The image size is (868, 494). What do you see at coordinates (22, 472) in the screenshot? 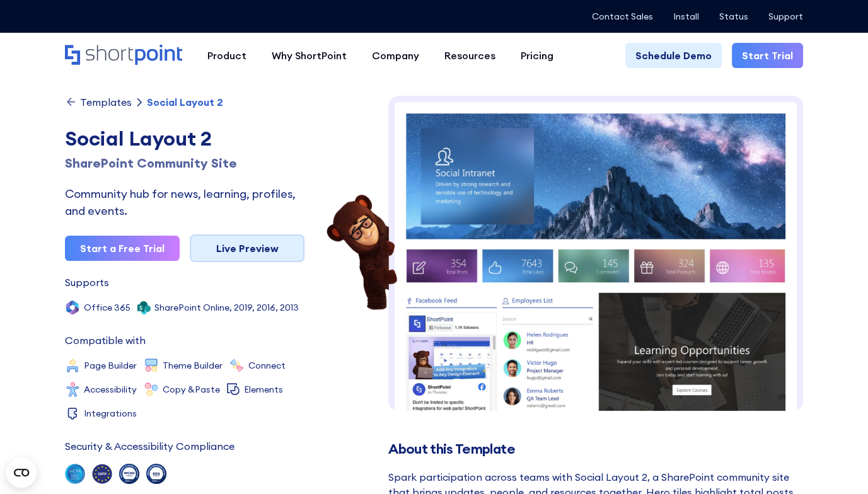
I see `button: Open CMP widget` at bounding box center [22, 472].